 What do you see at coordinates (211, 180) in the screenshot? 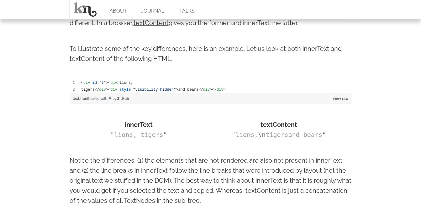
I see `p: Notice the differences, (1) the elements that are not rendered are also not present in innerText ...` at bounding box center [211, 180].